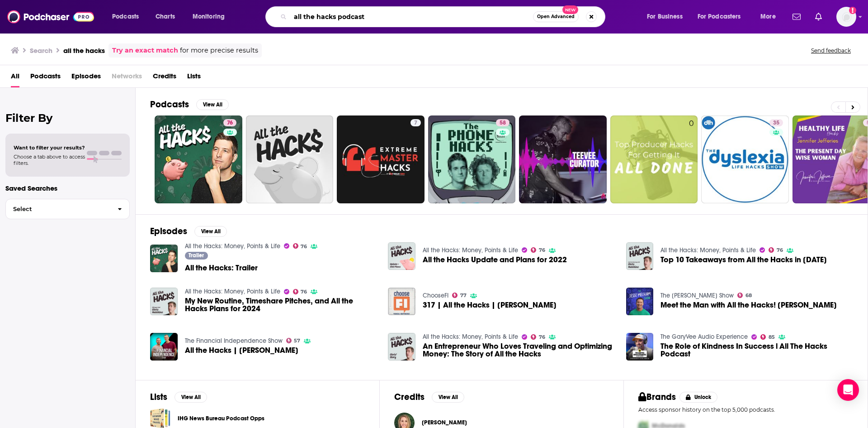  Describe the element at coordinates (402, 301) in the screenshot. I see `img: 317 | All the Hacks | Chris Hutchins` at that location.